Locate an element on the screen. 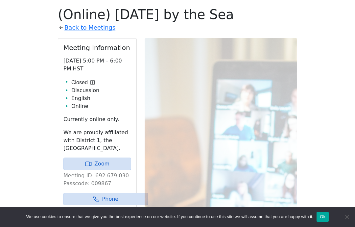  span: Closed is located at coordinates (80, 83).